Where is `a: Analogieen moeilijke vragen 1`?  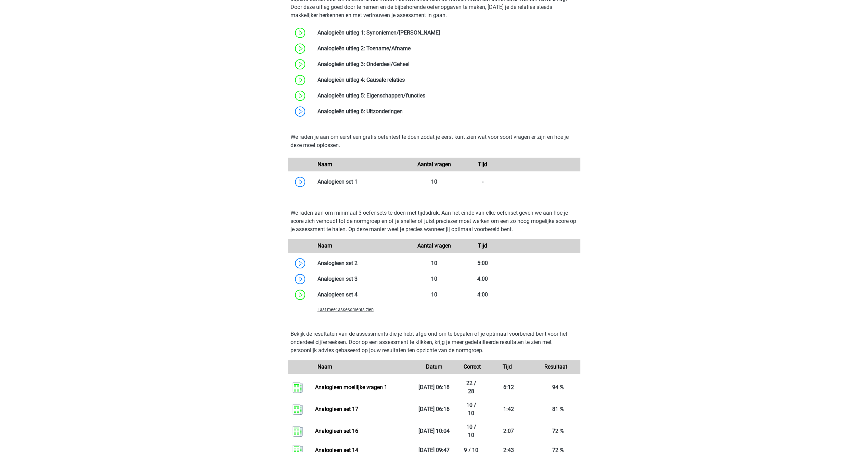
a: Analogieen moeilijke vragen 1 is located at coordinates (351, 387).